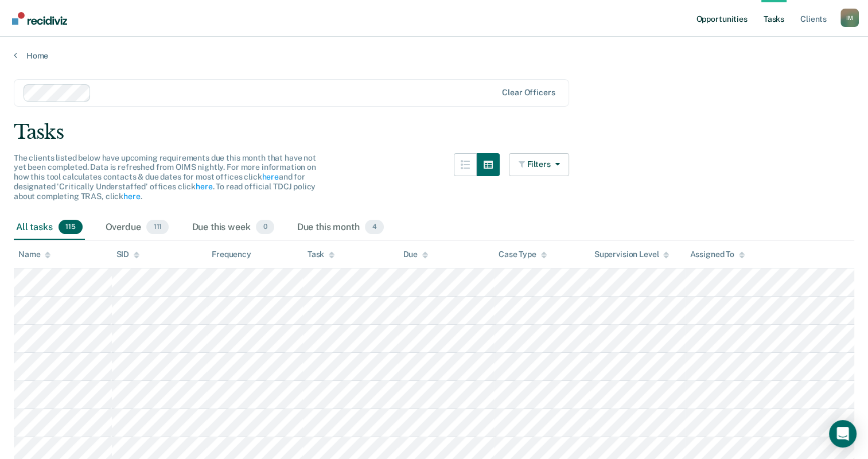 The height and width of the screenshot is (459, 868). Describe the element at coordinates (49, 228) in the screenshot. I see `div: All tasks115` at that location.